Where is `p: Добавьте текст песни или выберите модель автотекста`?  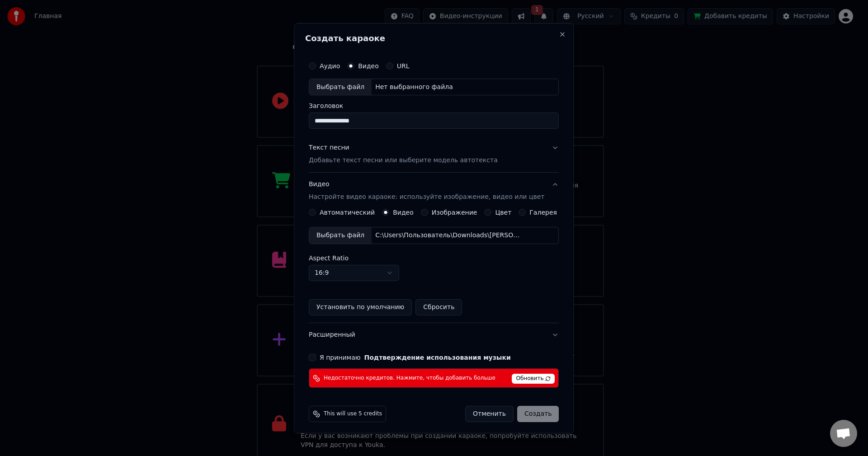 p: Добавьте текст песни или выберите модель автотекста is located at coordinates (403, 160).